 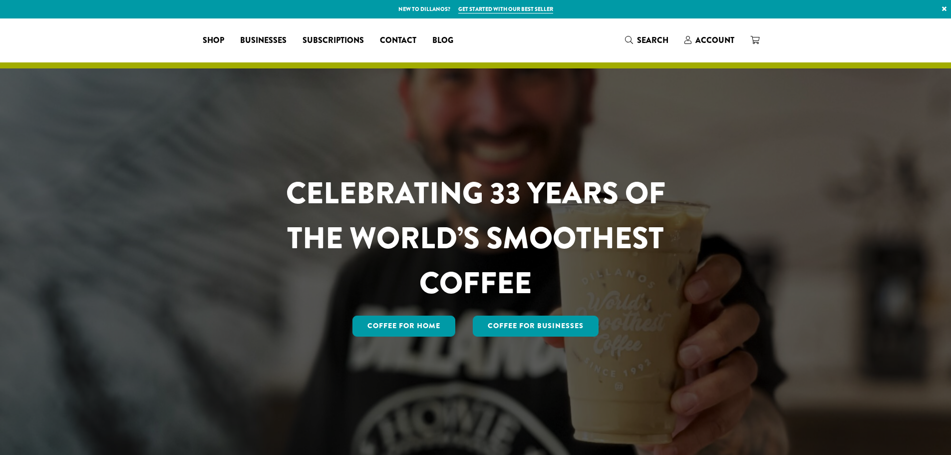 I want to click on a: Search, so click(x=646, y=40).